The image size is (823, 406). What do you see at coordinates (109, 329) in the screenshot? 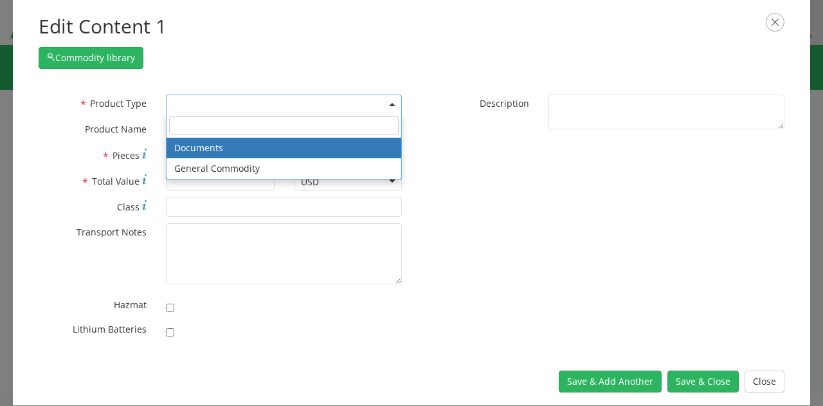
I see `span: Lithium Batteries` at bounding box center [109, 329].